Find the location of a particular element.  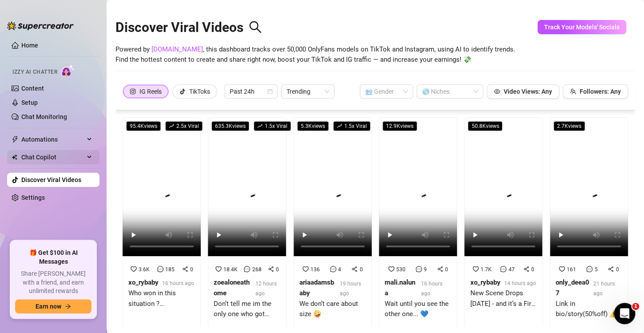

span: arrow-right is located at coordinates (68, 307).